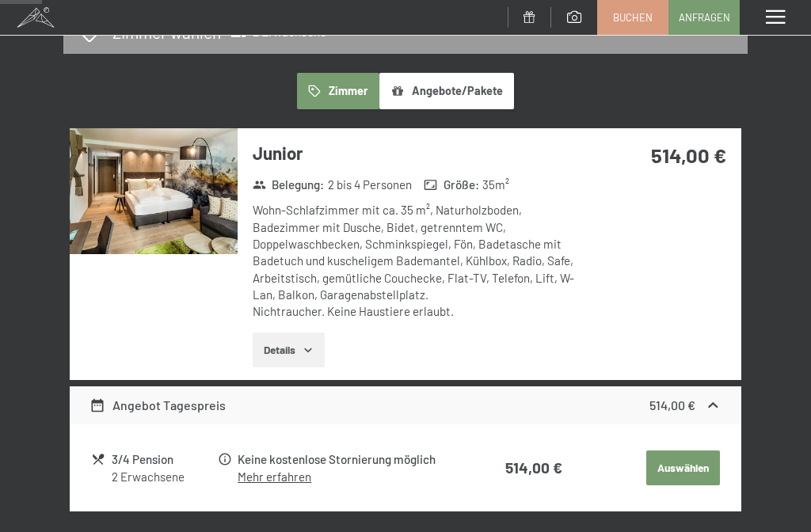 This screenshot has width=811, height=532. Describe the element at coordinates (495, 184) in the screenshot. I see `span: 35 m²` at that location.